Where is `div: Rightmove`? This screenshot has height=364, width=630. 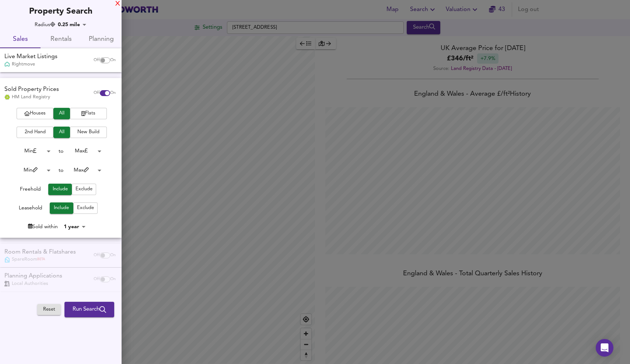 div: Rightmove is located at coordinates (31, 64).